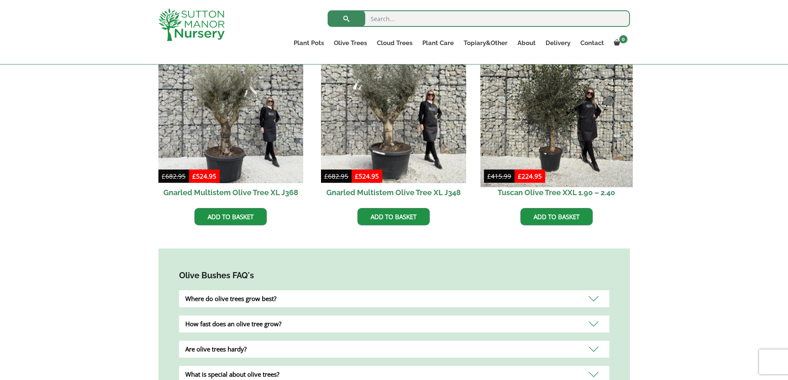 The image size is (788, 380). I want to click on bdi: 224.95, so click(530, 176).